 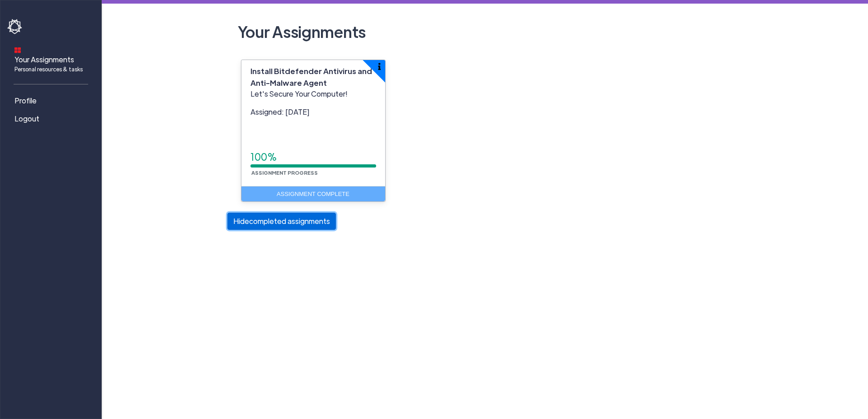 What do you see at coordinates (379, 67) in the screenshot?
I see `img: info-icon.svg` at bounding box center [379, 67].